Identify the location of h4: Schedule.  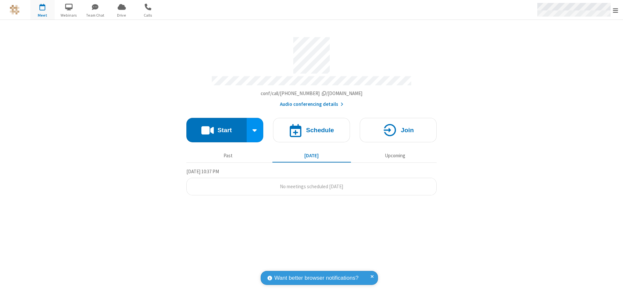
(320, 130).